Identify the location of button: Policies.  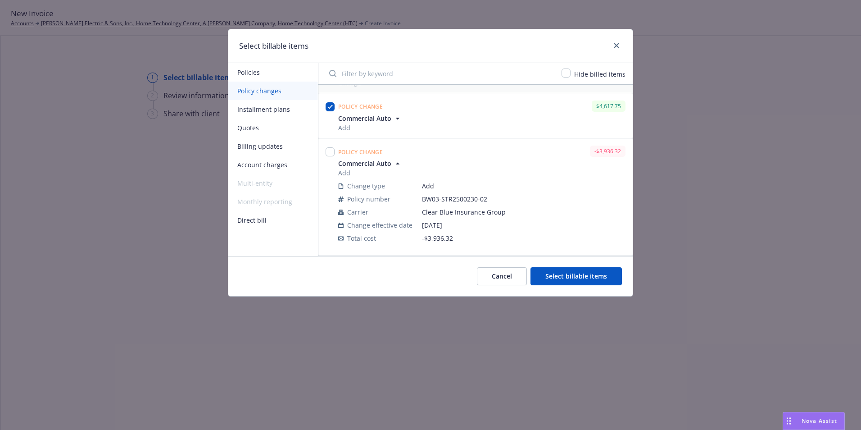
(273, 72).